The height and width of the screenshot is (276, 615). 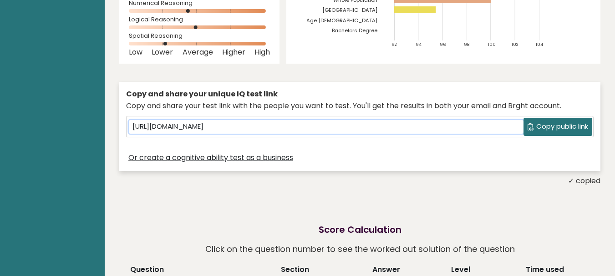 What do you see at coordinates (199, 20) in the screenshot?
I see `span: Logical Reasoning` at bounding box center [199, 20].